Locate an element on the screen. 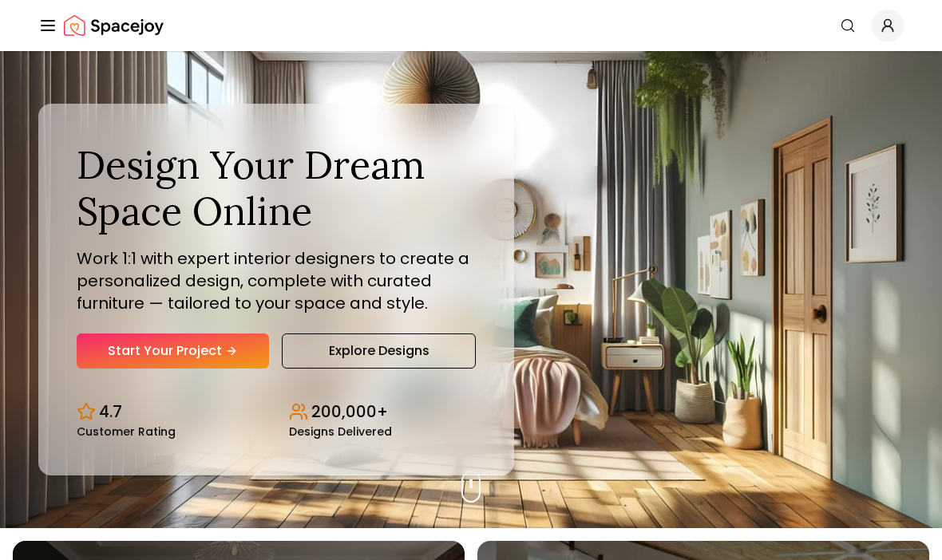 The height and width of the screenshot is (560, 942). p: Work 1:1 with expert interior designers to create a personalized design, complete with curated fu... is located at coordinates (276, 280).